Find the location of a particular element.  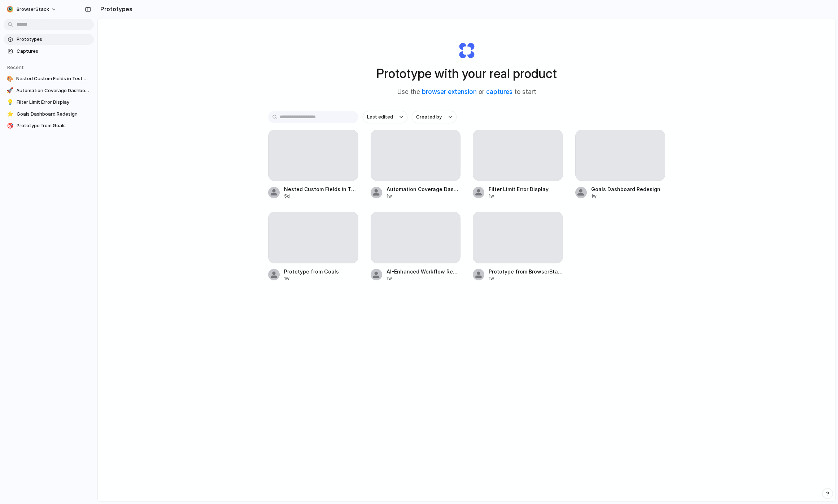

h1: Prototype with your real product is located at coordinates (467, 73).